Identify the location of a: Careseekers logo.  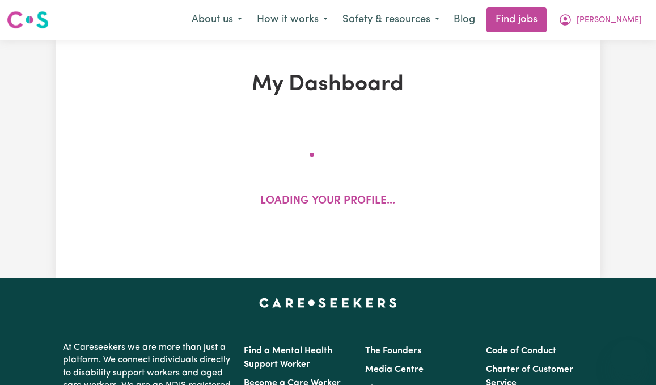
(28, 20).